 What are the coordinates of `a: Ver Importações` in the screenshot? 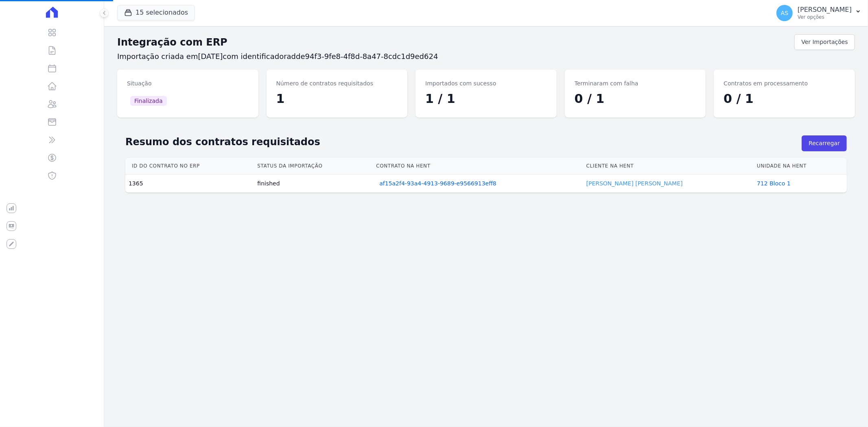 It's located at (824, 42).